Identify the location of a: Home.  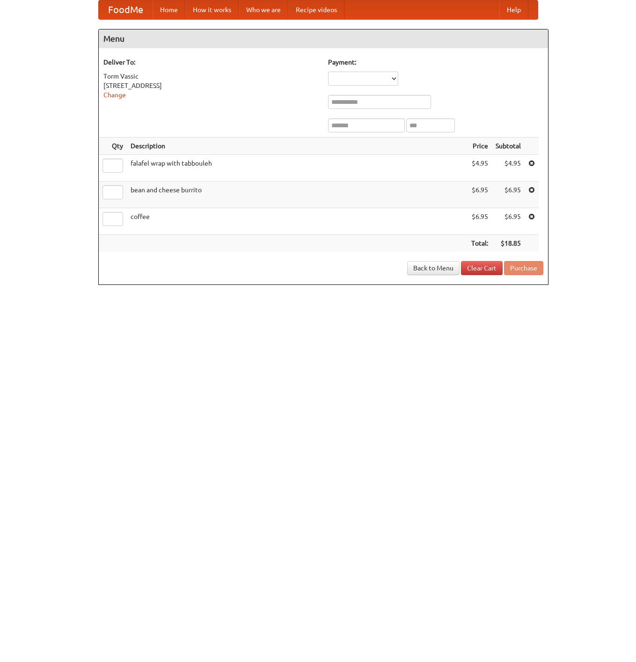
(169, 10).